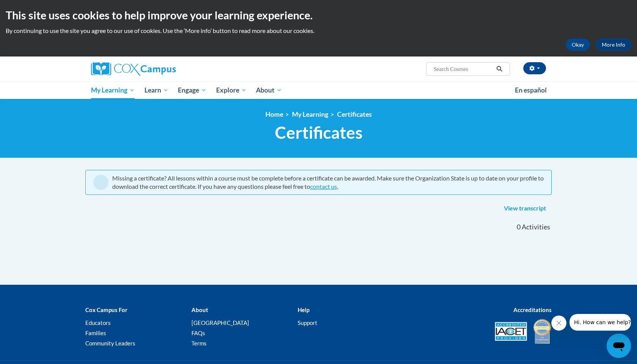 The width and height of the screenshot is (637, 364). I want to click on span: Certificates, so click(319, 132).